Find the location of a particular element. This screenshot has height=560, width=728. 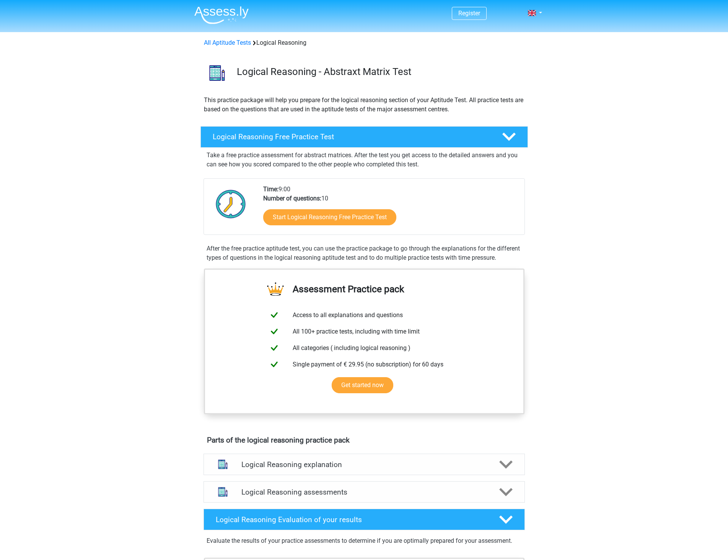

b: Time: is located at coordinates (271, 189).